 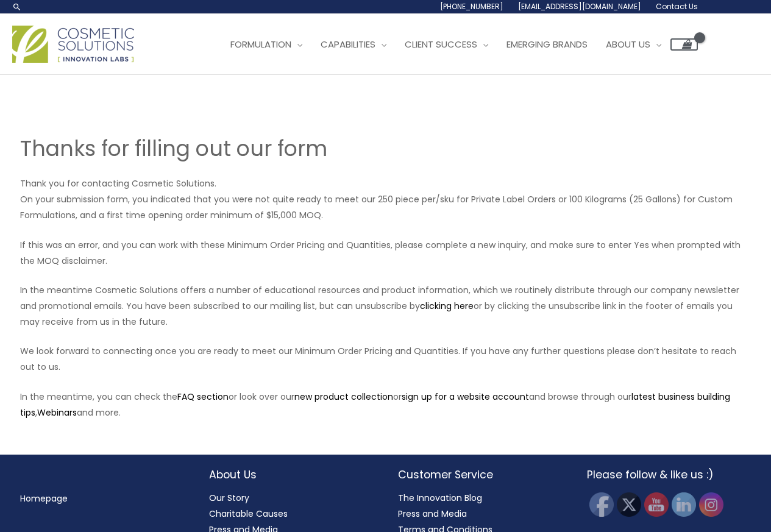 I want to click on img: Cosmetic Solutions Logo, so click(x=73, y=44).